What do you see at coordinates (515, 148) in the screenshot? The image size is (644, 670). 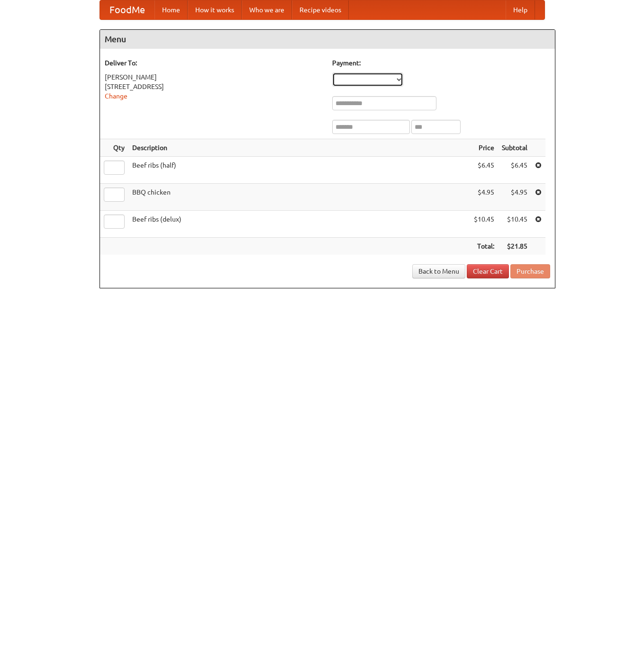 I see `th: Subtotal` at bounding box center [515, 148].